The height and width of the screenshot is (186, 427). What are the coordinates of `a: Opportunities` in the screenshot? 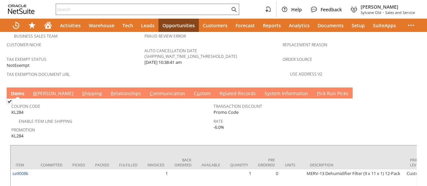 It's located at (178, 25).